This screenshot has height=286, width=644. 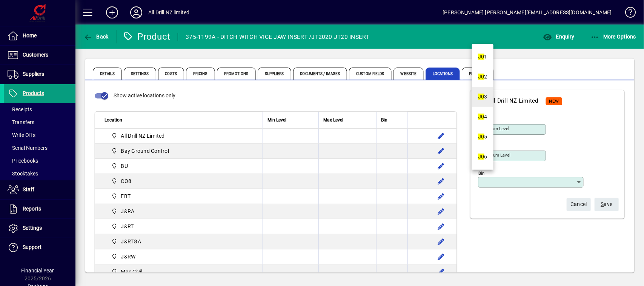 I want to click on a: Home, so click(x=39, y=36).